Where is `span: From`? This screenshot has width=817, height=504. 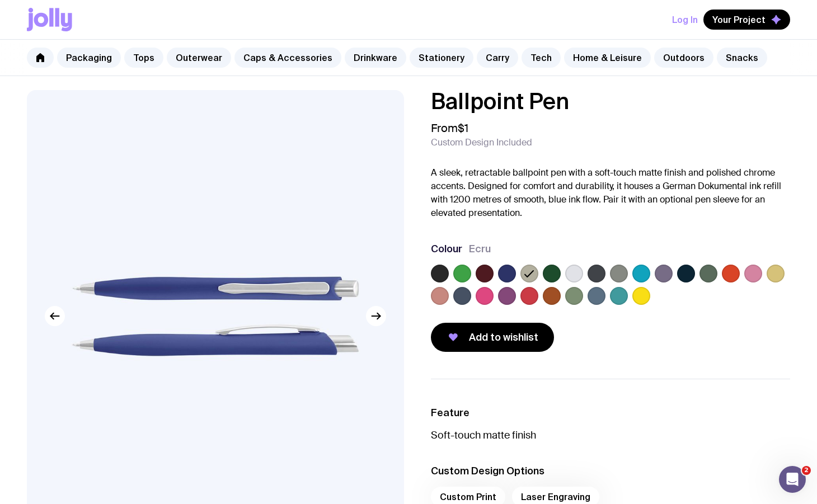
span: From is located at coordinates (450, 128).